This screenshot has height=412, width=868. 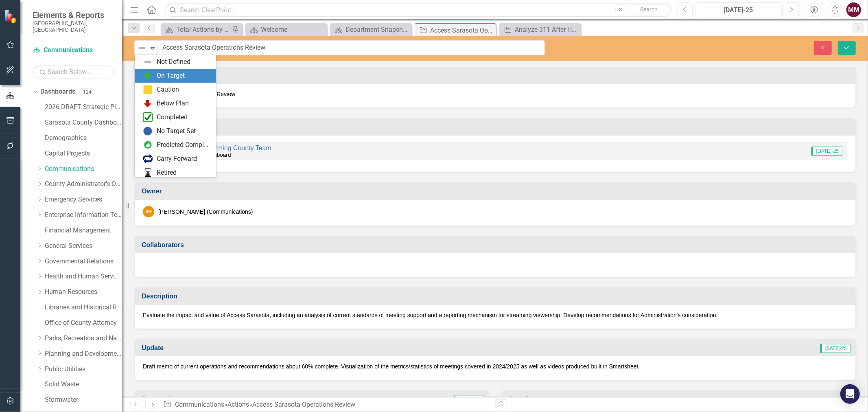 I want to click on p: Evaluate the impact and value of Access Sarasota, including an analysis of current standards of m..., so click(x=495, y=315).